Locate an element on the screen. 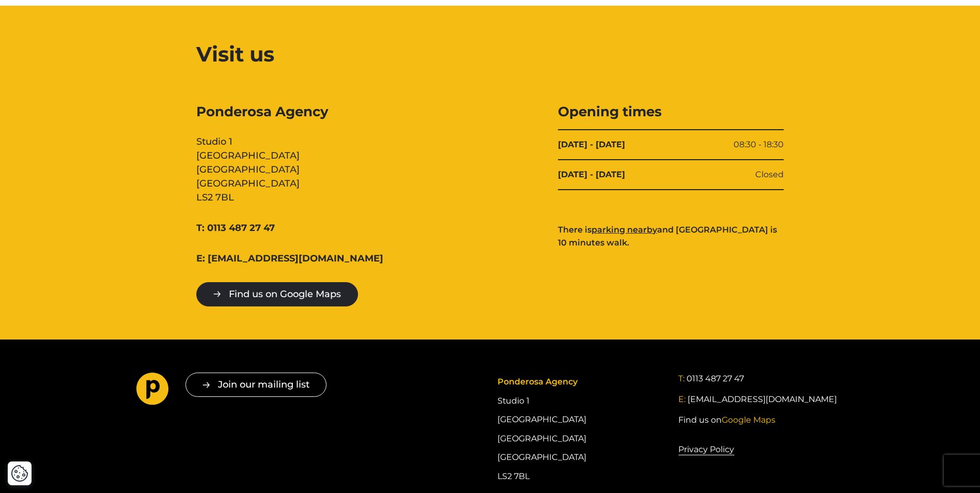  span: T: is located at coordinates (682, 378).